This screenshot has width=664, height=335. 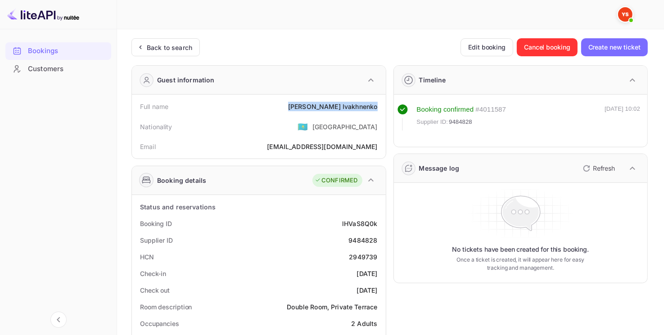 I want to click on div: 9484828, so click(x=363, y=240).